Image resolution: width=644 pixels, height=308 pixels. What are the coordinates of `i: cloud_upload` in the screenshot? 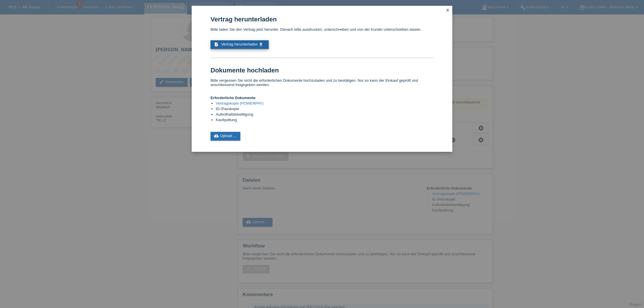 It's located at (216, 136).